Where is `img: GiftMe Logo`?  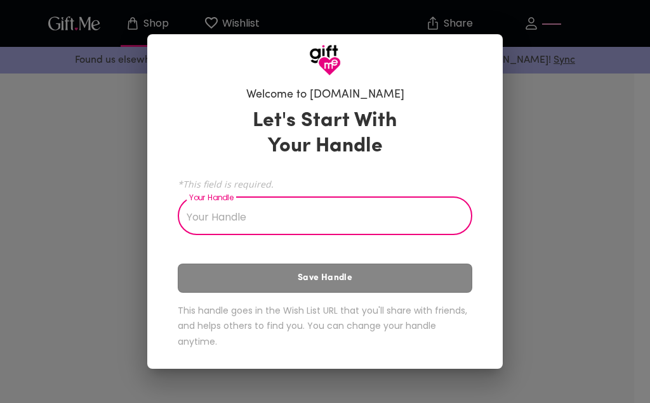 img: GiftMe Logo is located at coordinates (325, 60).